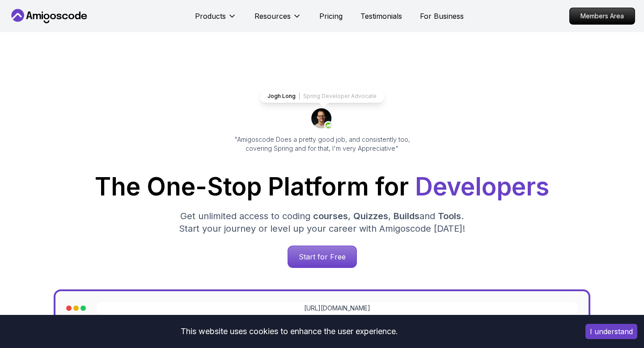 The height and width of the screenshot is (348, 644). What do you see at coordinates (210, 16) in the screenshot?
I see `p: Products` at bounding box center [210, 16].